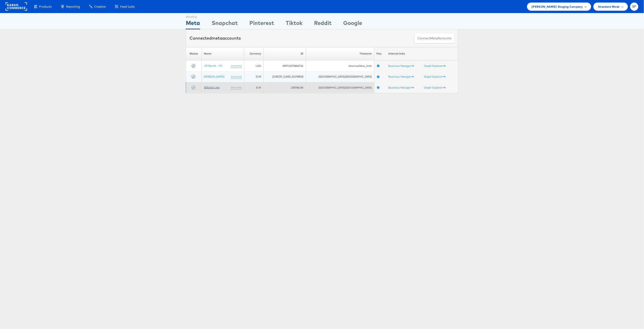  Describe the element at coordinates (127, 6) in the screenshot. I see `span: Feed Suite` at that location.